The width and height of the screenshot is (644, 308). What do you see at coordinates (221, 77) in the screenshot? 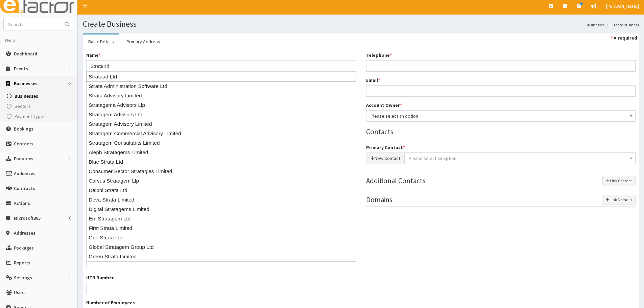
I see `div: Strataad Ltd` at bounding box center [221, 77].